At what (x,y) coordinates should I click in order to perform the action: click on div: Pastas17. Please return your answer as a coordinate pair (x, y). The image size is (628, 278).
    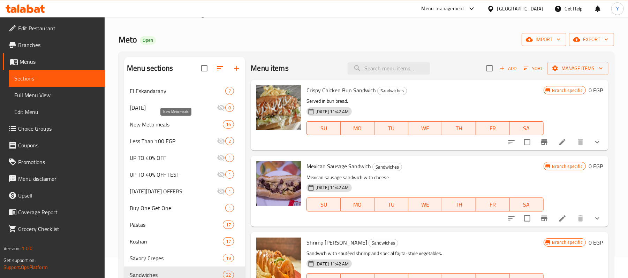
    Looking at the image, I should click on (184, 225).